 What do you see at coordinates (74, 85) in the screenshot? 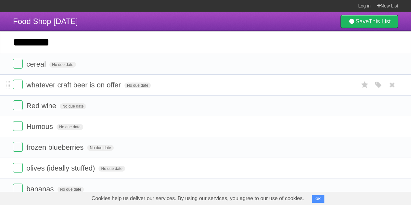
I see `span: whatever craft beer is on offer` at bounding box center [74, 85].